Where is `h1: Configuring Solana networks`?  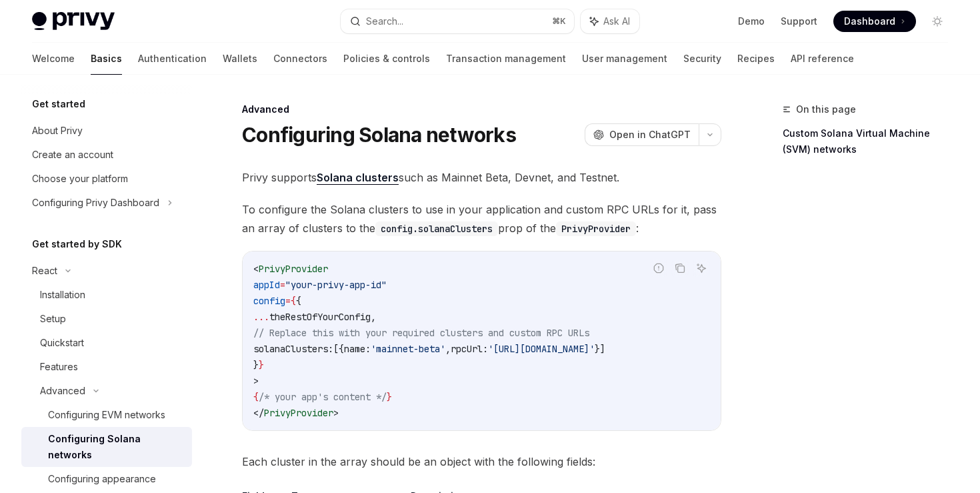 h1: Configuring Solana networks is located at coordinates (379, 135).